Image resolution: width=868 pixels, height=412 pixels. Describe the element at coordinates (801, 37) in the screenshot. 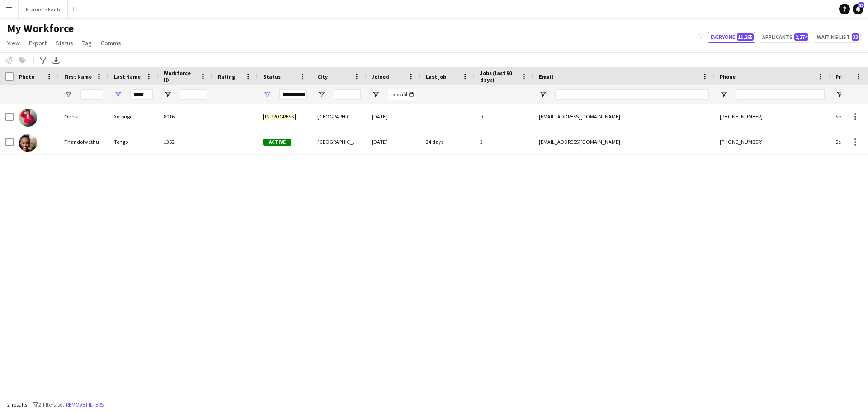

I see `span: 2,274` at that location.